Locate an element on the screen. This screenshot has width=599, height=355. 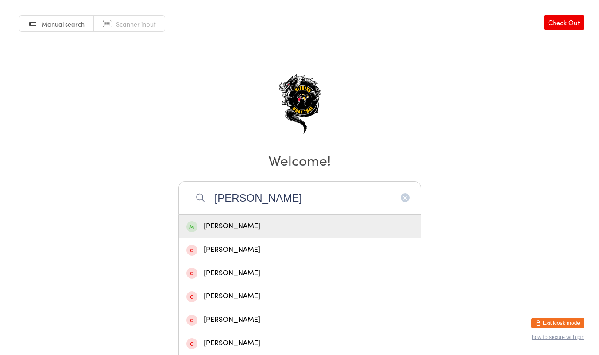
button: Exit kiosk mode is located at coordinates (558, 323).